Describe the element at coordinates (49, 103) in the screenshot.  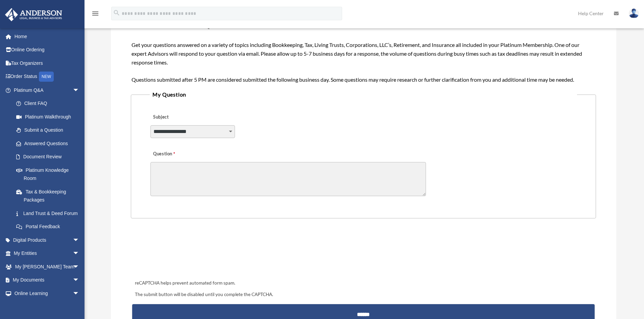
I see `a: Client FAQ` at that location.